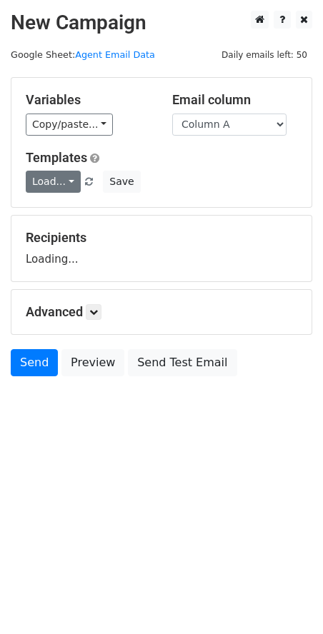  Describe the element at coordinates (161, 248) in the screenshot. I see `div: Loading...` at that location.